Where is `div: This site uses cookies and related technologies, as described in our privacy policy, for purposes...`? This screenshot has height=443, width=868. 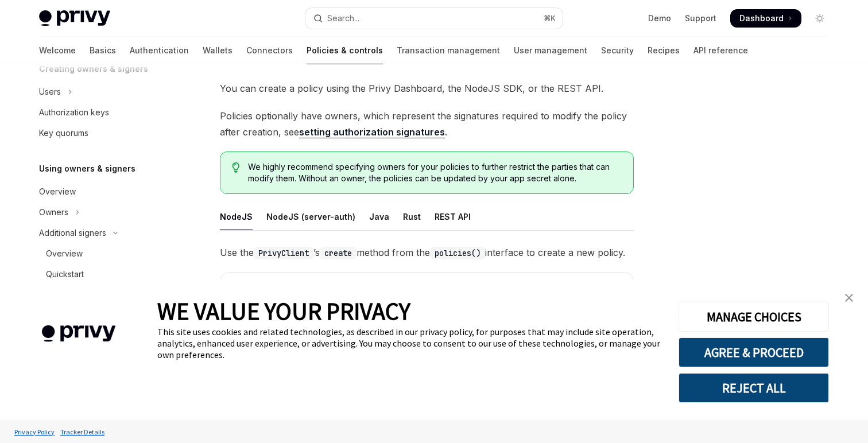 div: This site uses cookies and related technologies, as described in our privacy policy, for purposes... is located at coordinates (409, 343).